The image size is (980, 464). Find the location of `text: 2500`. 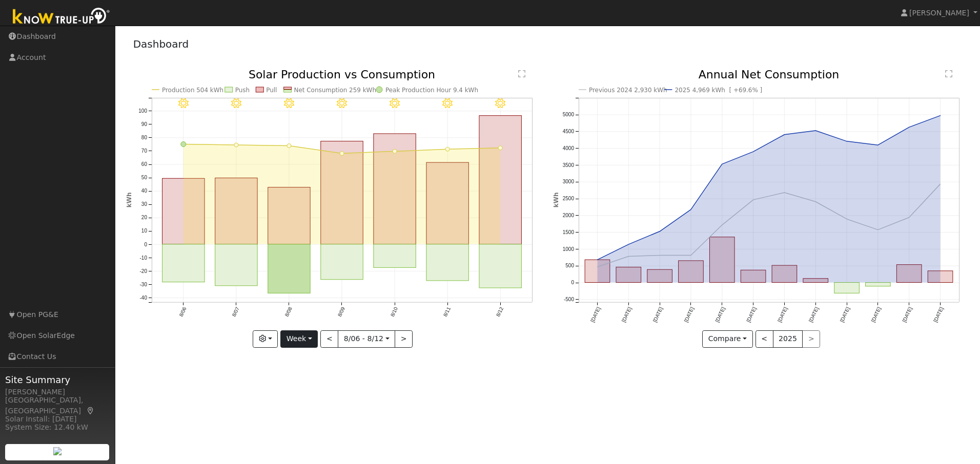

text: 2500 is located at coordinates (568, 199).